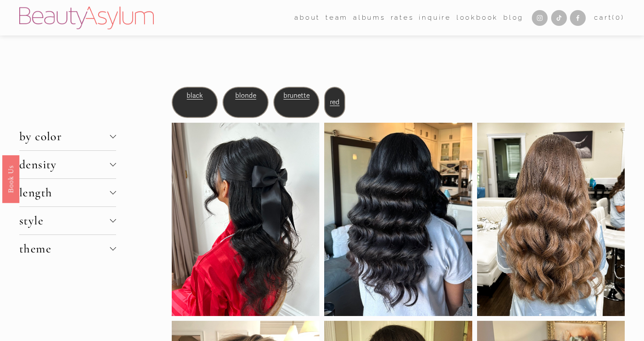 This screenshot has width=644, height=341. What do you see at coordinates (478, 17) in the screenshot?
I see `a: Lookbook` at bounding box center [478, 17].